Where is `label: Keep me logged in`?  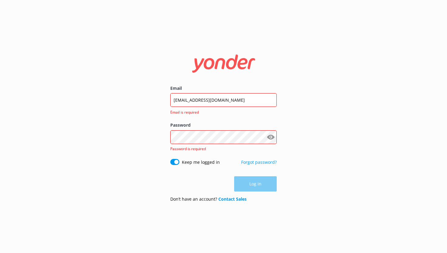 label: Keep me logged in is located at coordinates (201, 162).